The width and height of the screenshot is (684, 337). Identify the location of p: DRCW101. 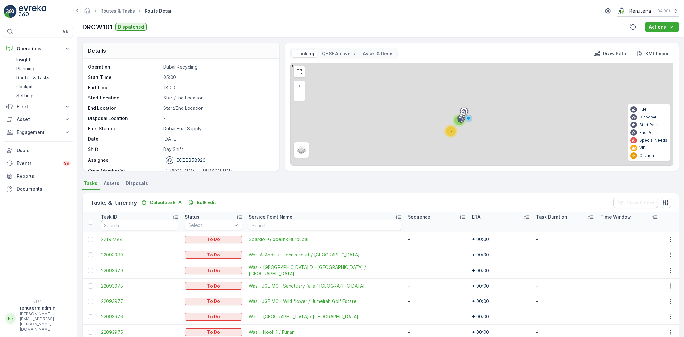
(97, 27).